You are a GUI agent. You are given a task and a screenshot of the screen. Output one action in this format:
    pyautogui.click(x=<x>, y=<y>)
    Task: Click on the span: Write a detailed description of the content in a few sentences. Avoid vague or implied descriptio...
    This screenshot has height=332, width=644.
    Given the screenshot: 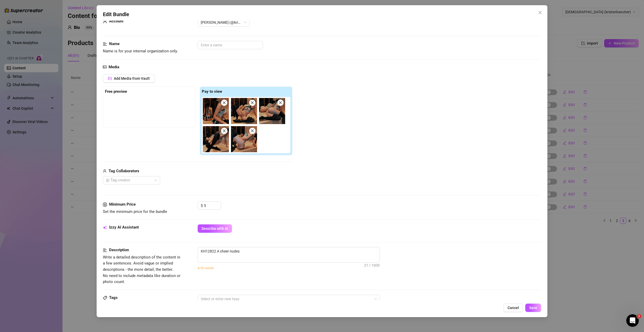 What is the action you would take?
    pyautogui.click(x=142, y=269)
    